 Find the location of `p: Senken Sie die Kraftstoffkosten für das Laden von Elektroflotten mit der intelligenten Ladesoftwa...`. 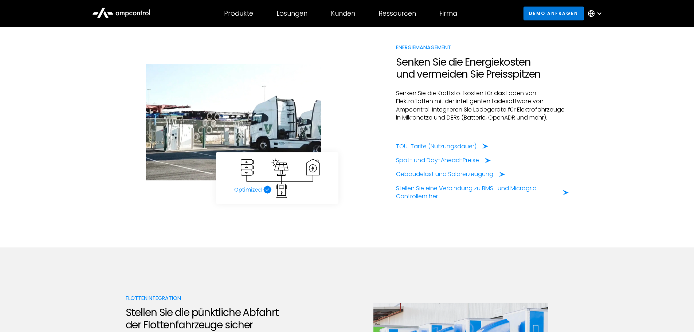

p: Senken Sie die Kraftstoffkosten für das Laden von Elektroflotten mit der intelligenten Ladesoftwa... is located at coordinates (482, 106).